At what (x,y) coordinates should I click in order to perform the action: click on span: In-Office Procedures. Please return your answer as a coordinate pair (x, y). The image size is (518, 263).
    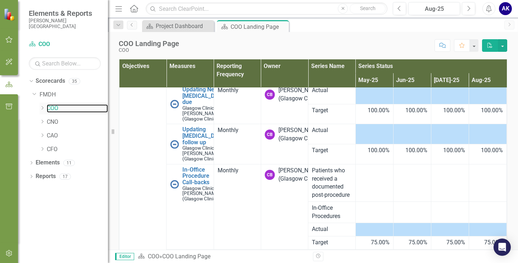
    Looking at the image, I should click on (332, 212).